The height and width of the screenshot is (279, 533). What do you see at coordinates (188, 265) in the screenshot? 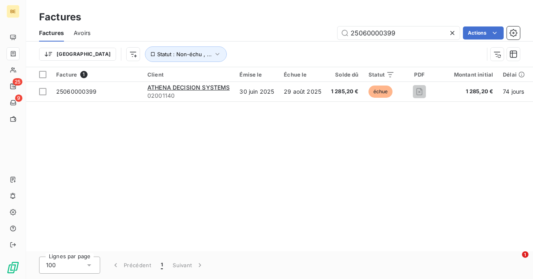
I see `button: Suivant` at bounding box center [188, 265].